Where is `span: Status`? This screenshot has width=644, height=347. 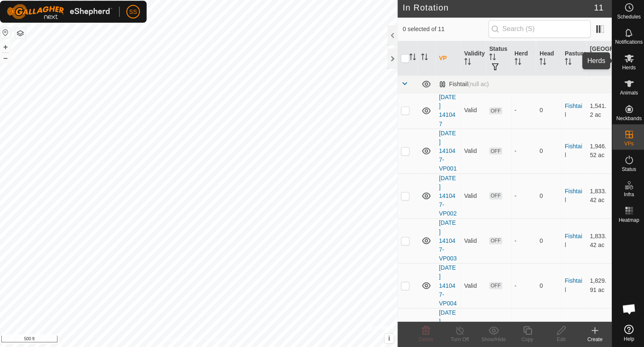 span: Status is located at coordinates (628, 170).